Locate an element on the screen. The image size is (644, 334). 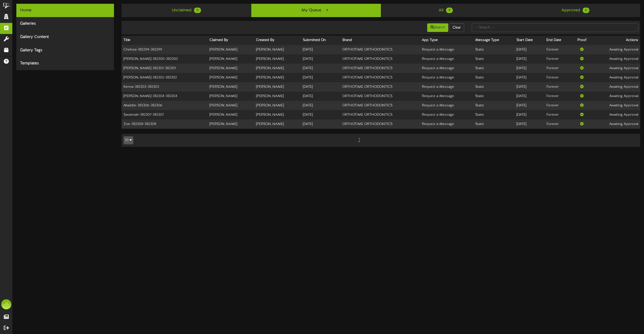
td: Zoe-382308 - 382308 is located at coordinates (165, 124).